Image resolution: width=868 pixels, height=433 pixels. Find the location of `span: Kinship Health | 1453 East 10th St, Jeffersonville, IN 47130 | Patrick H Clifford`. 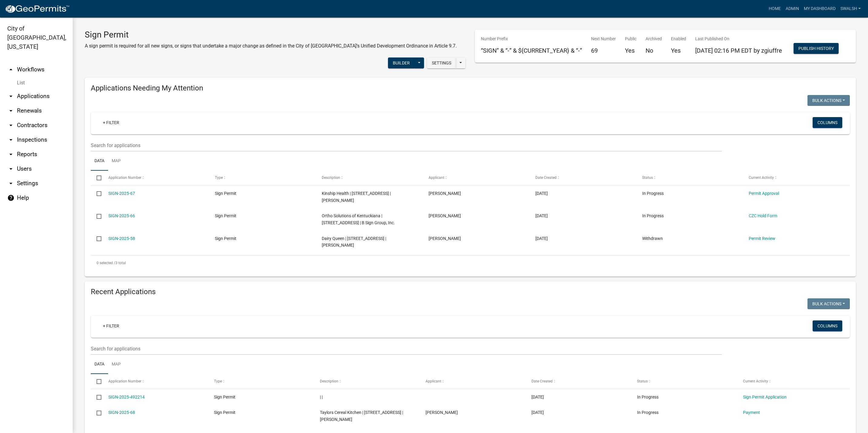

span: Kinship Health | 1453 East 10th St, Jeffersonville, IN 47130 | Patrick H Clifford is located at coordinates (356, 197).